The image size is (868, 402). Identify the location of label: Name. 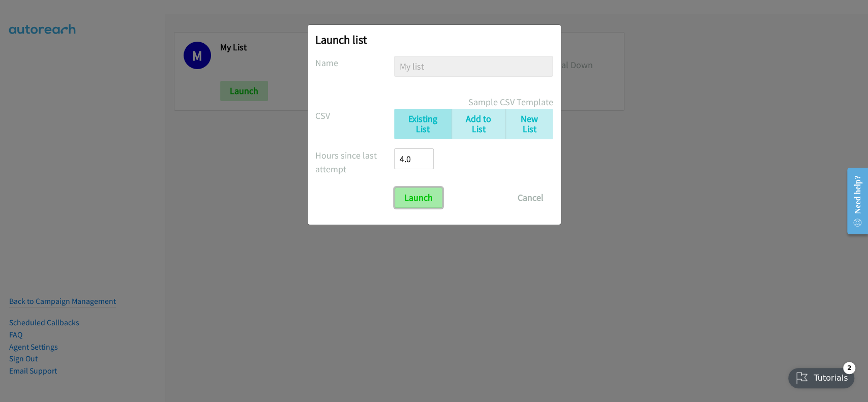
(355, 63).